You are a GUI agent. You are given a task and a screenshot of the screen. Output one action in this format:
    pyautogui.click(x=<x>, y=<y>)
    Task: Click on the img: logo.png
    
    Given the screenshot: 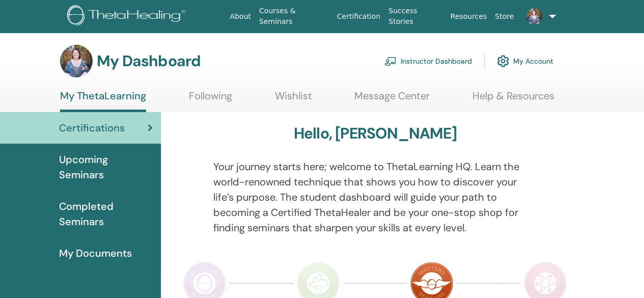 What is the action you would take?
    pyautogui.click(x=128, y=16)
    